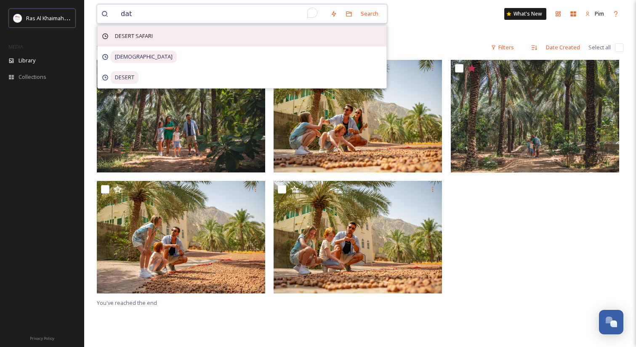  What do you see at coordinates (42, 338) in the screenshot?
I see `span: Privacy Policy` at bounding box center [42, 338].